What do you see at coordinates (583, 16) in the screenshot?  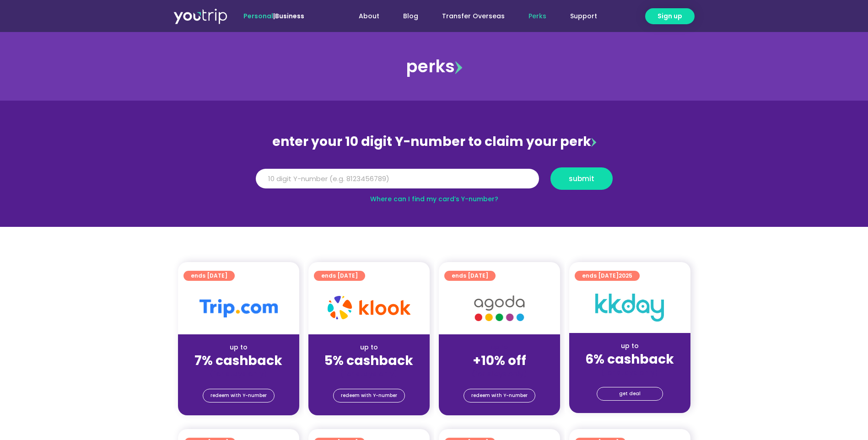 I see `a: Support` at bounding box center [583, 16].